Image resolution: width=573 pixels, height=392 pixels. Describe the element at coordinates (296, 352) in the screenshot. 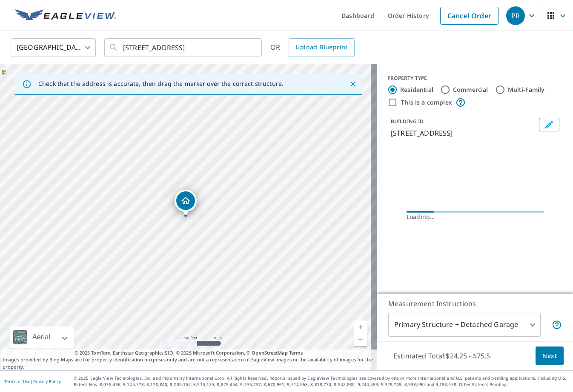

I see `a: Terms` at that location.